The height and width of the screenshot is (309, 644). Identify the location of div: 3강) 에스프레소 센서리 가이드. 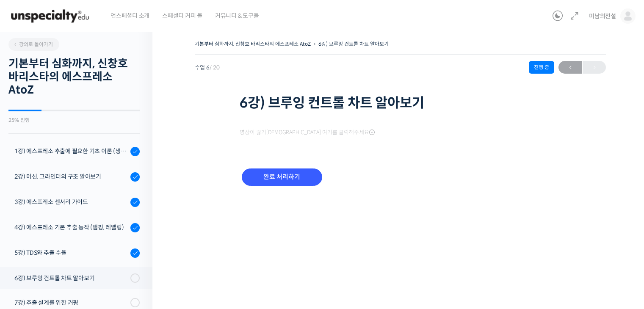
(71, 202).